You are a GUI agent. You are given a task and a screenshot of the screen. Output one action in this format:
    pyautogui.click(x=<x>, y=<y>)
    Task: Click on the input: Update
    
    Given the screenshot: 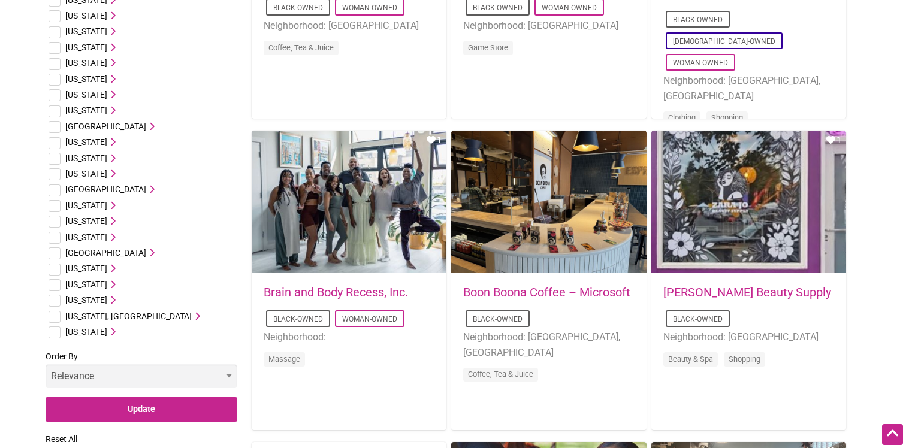 What is the action you would take?
    pyautogui.click(x=141, y=409)
    